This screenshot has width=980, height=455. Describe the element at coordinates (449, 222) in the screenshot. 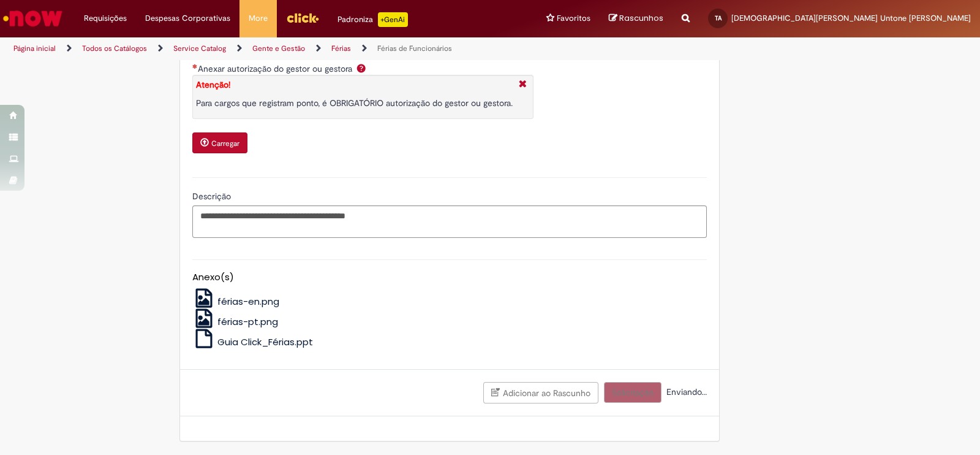

I see `textarea: Descrição` at that location.